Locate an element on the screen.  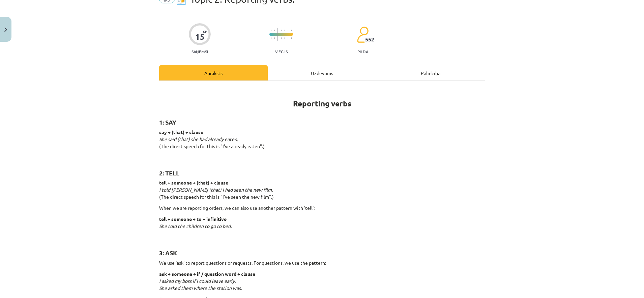
strong: tell + someone + to + infinitive is located at coordinates (193, 219).